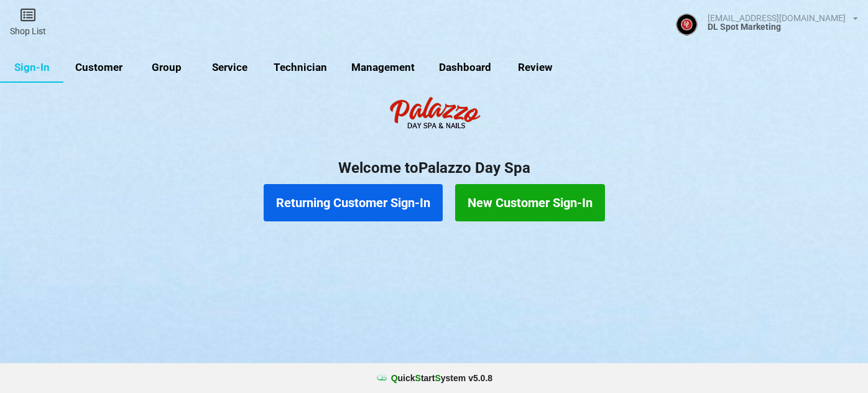 Image resolution: width=868 pixels, height=393 pixels. What do you see at coordinates (530, 202) in the screenshot?
I see `button: New Customer Sign-In` at bounding box center [530, 202].